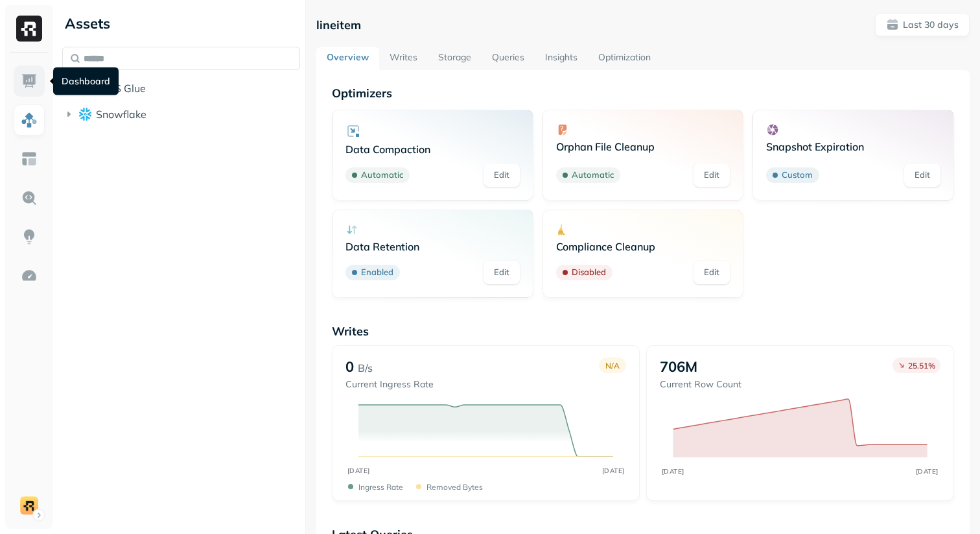  Describe the element at coordinates (403, 59) in the screenshot. I see `a: Writes` at that location.